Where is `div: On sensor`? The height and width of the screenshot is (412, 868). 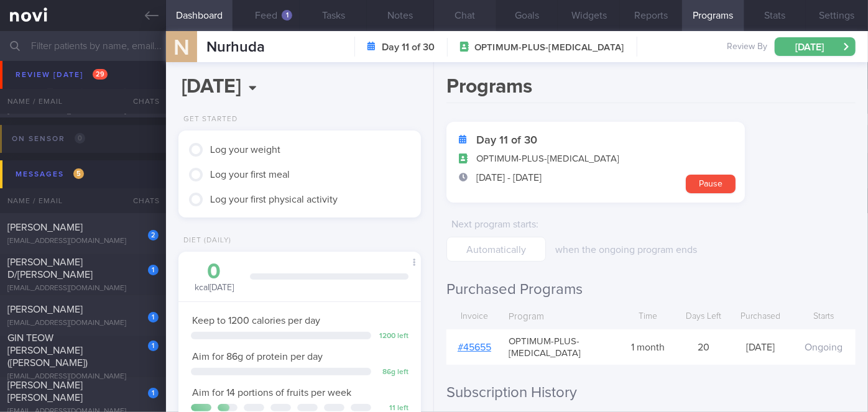
div: On sensor is located at coordinates (48, 138).